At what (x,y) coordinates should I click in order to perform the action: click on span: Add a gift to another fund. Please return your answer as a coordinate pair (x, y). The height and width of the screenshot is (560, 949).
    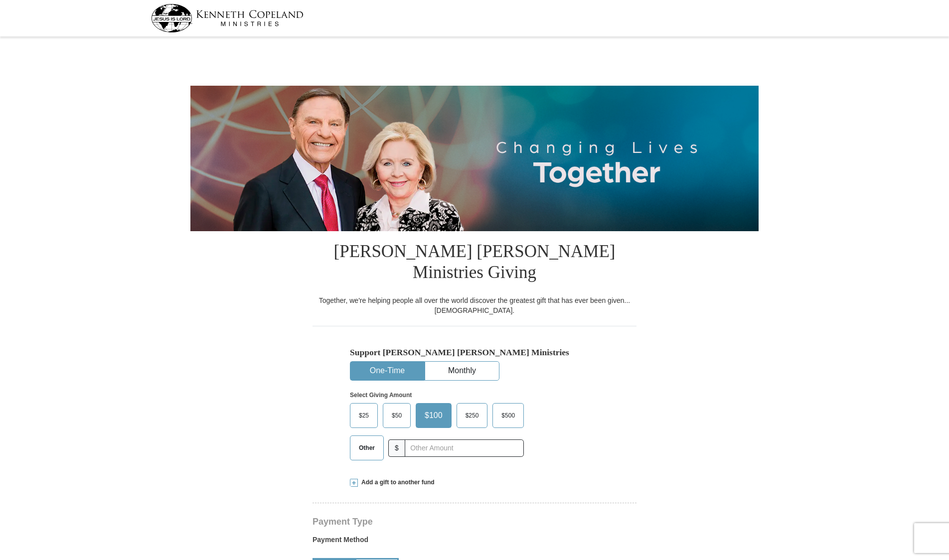
    Looking at the image, I should click on (396, 482).